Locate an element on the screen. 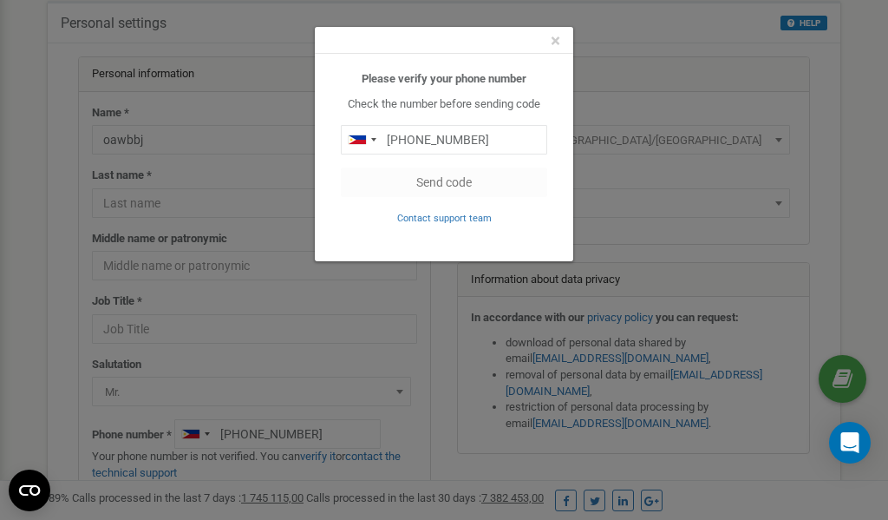  small: Contact support team is located at coordinates (444, 218).